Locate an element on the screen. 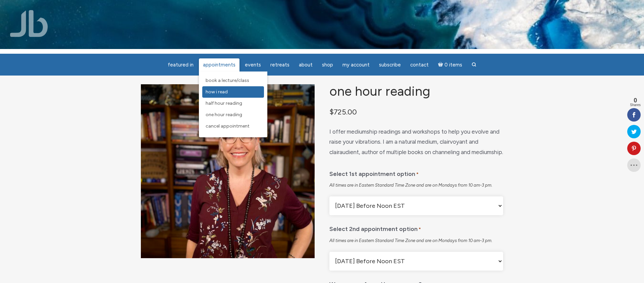 This screenshot has width=644, height=283. label: Select 2nd appointment option is located at coordinates (375, 228).